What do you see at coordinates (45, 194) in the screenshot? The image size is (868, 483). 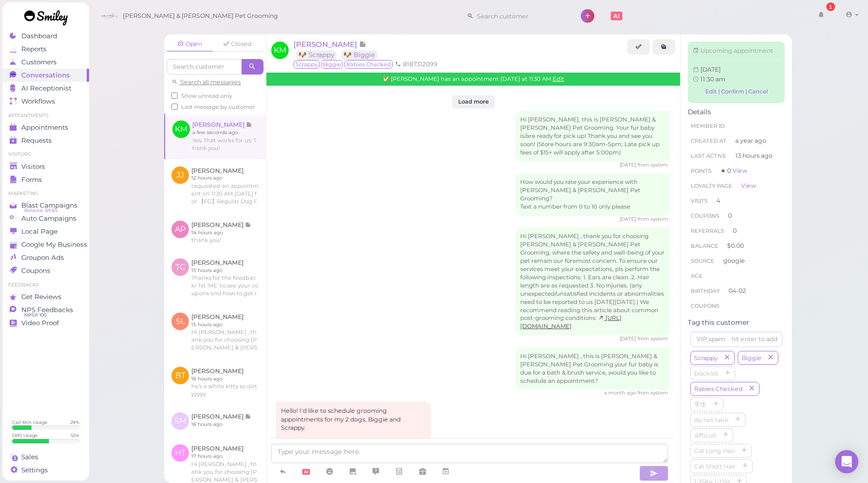 I see `li: Marketing` at bounding box center [45, 194].